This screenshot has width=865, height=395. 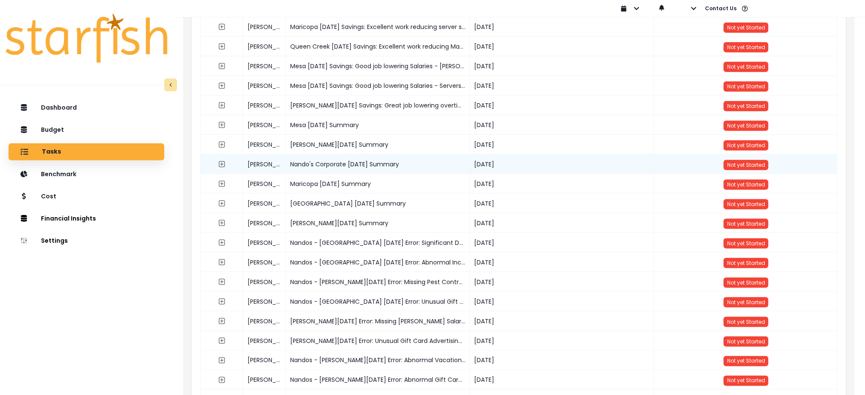 I want to click on p: Dashboard, so click(x=59, y=108).